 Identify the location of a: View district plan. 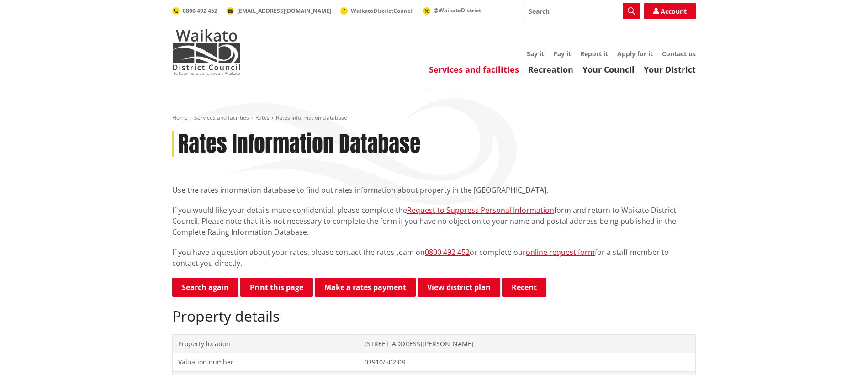
(459, 288).